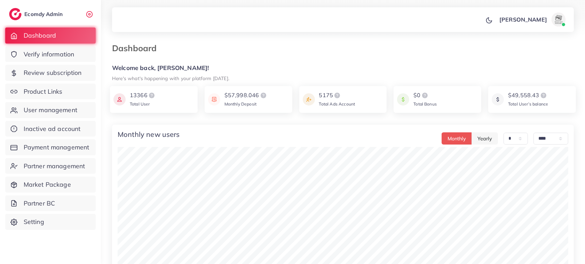 The height and width of the screenshot is (264, 585). What do you see at coordinates (50, 147) in the screenshot?
I see `a: Payment management` at bounding box center [50, 147].